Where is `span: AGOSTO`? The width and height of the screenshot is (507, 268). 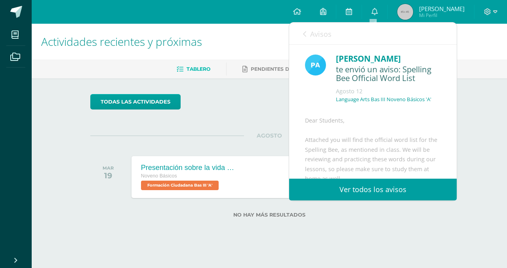 span: AGOSTO is located at coordinates (269, 136).